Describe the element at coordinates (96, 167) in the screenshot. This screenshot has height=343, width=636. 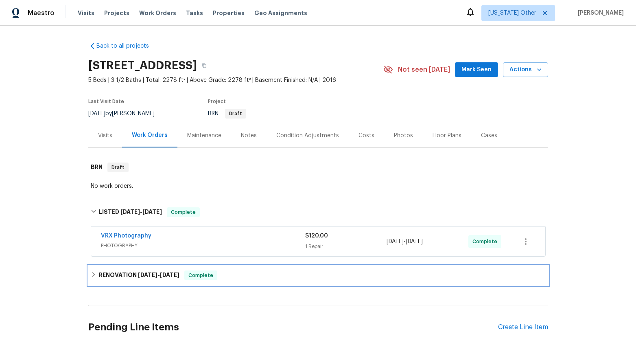
I see `h6: BRN` at that location.